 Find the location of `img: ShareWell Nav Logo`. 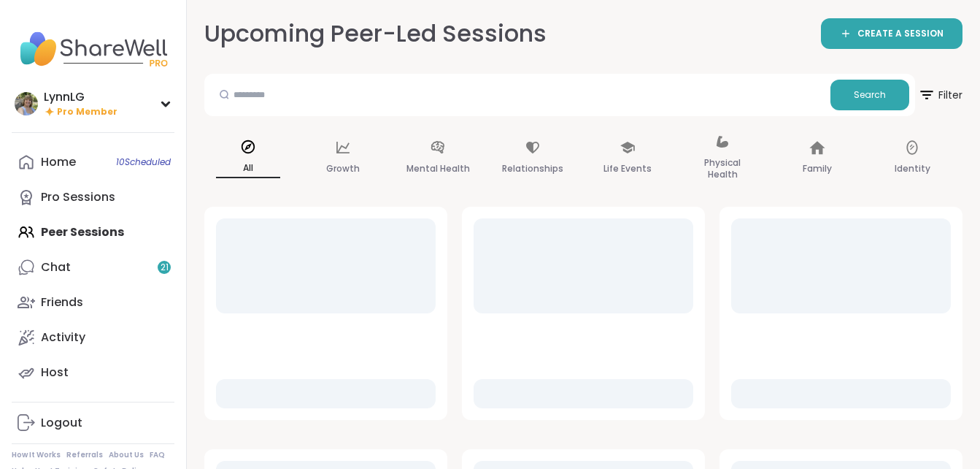

img: ShareWell Nav Logo is located at coordinates (93, 49).